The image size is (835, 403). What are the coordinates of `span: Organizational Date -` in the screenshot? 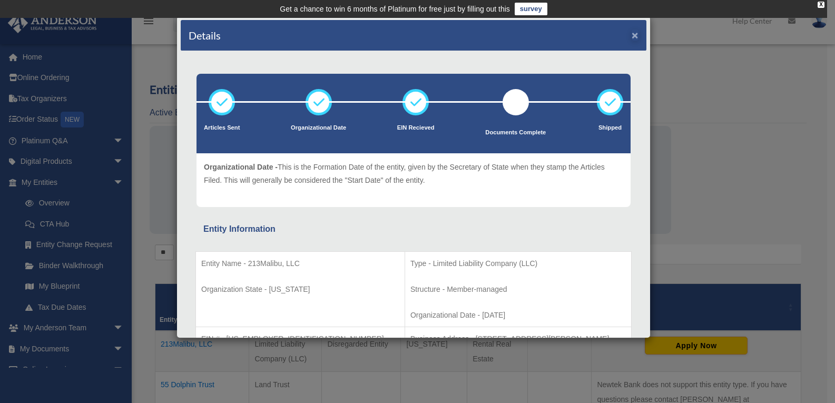 It's located at (241, 167).